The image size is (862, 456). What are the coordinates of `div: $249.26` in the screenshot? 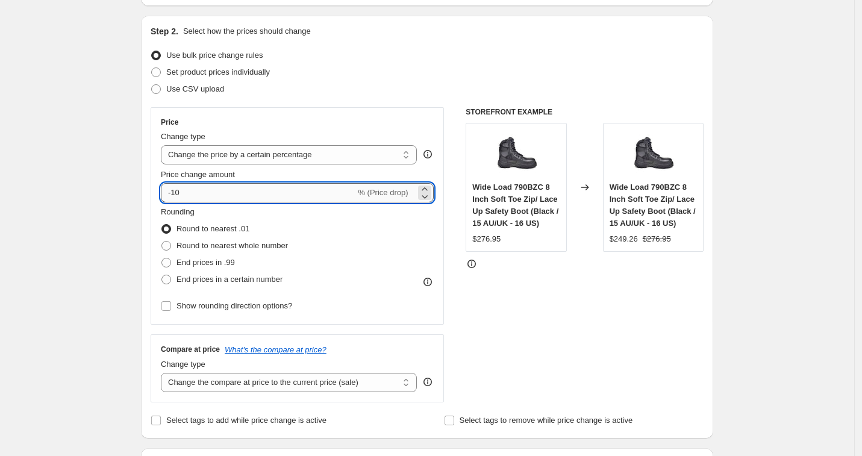 It's located at (624, 239).